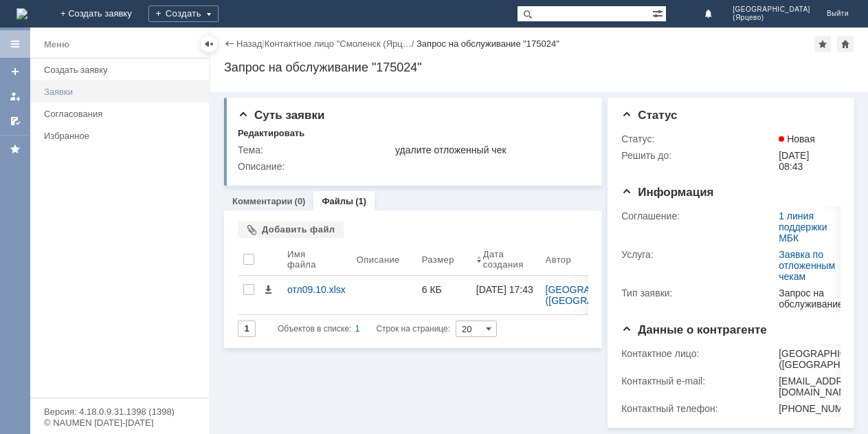  What do you see at coordinates (699, 254) in the screenshot?
I see `div: Услуга:` at bounding box center [699, 254].